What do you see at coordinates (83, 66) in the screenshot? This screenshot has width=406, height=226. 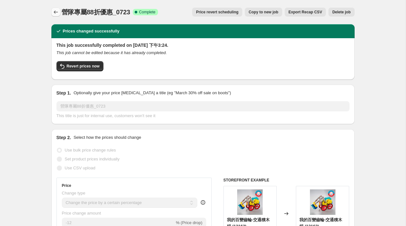 I see `span: Revert prices now` at bounding box center [83, 66].